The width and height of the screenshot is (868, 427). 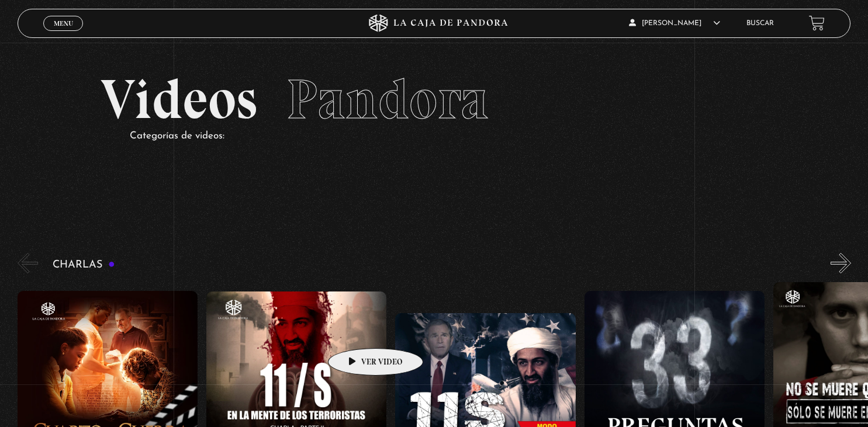 What do you see at coordinates (841, 263) in the screenshot?
I see `button: Next` at bounding box center [841, 263].